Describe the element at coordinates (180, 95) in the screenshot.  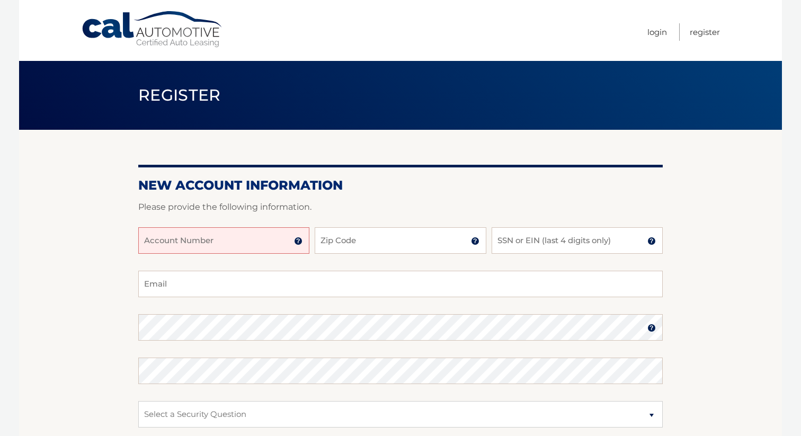
I see `span: Register` at that location.